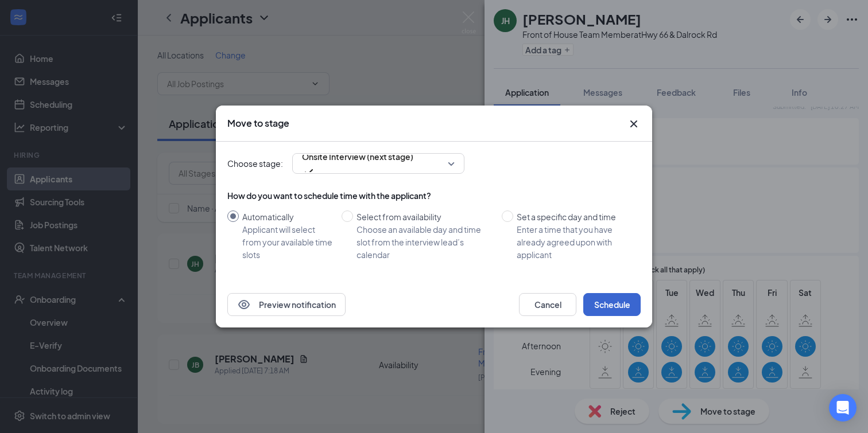  Describe the element at coordinates (547, 304) in the screenshot. I see `button: Cancel` at that location.